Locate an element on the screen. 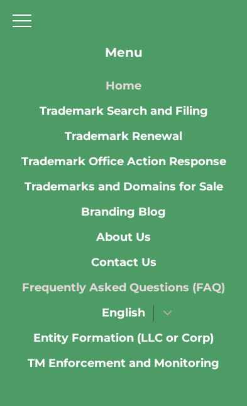  a: Trademark Search and Filing is located at coordinates (124, 111).